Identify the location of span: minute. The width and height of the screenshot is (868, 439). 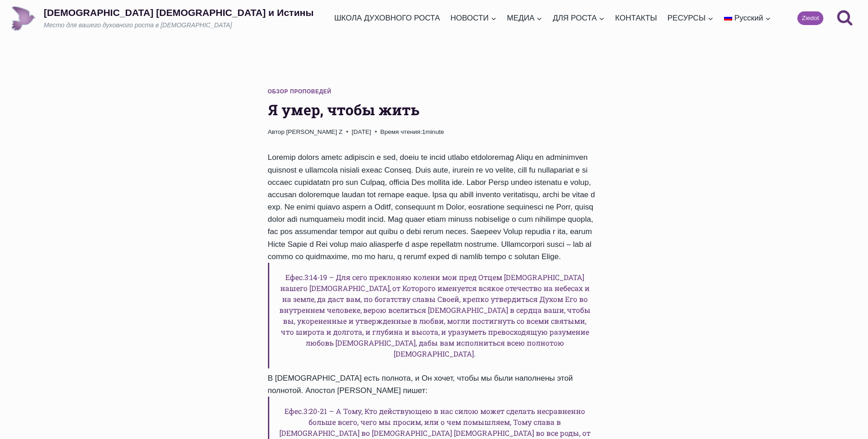
(435, 132).